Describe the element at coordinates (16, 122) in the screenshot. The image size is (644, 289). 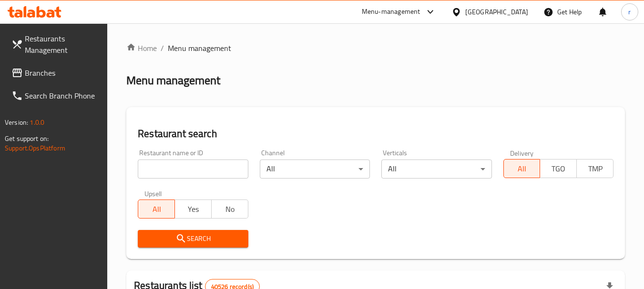
I see `span: Version:` at that location.